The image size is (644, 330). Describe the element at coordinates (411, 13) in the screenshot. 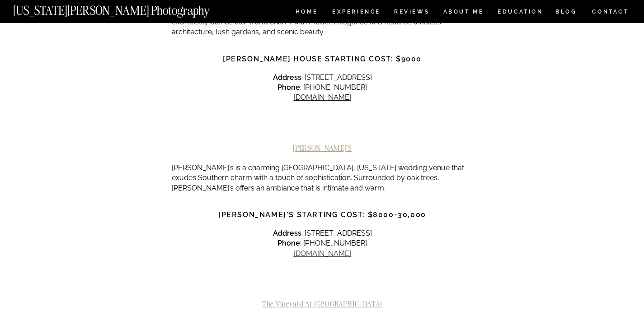

I see `a: REVIEWS` at that location.